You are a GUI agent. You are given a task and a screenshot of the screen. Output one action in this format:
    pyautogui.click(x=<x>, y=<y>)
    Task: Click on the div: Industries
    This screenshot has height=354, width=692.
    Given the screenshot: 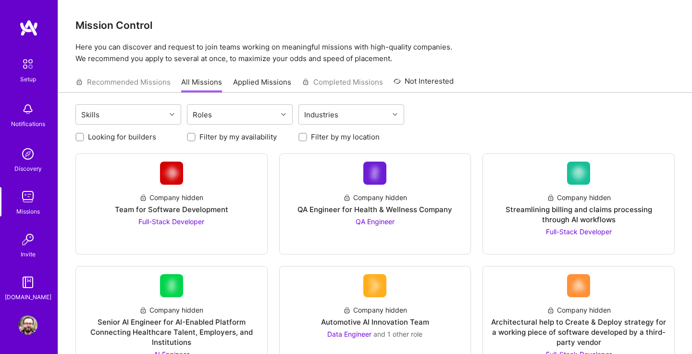 What is the action you would take?
    pyautogui.click(x=321, y=114)
    